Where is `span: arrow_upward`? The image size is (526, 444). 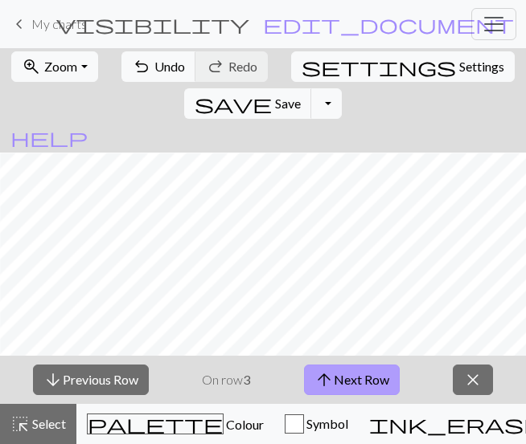
span: arrow_upward is located at coordinates (324, 380).